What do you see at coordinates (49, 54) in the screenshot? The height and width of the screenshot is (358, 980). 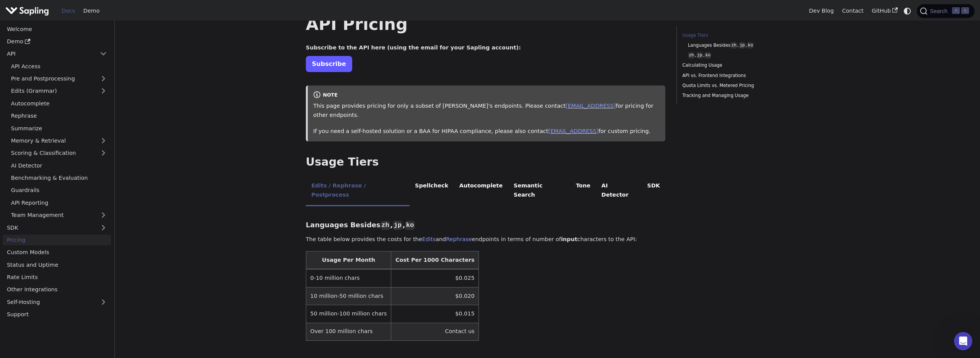 I see `a: API` at bounding box center [49, 54].